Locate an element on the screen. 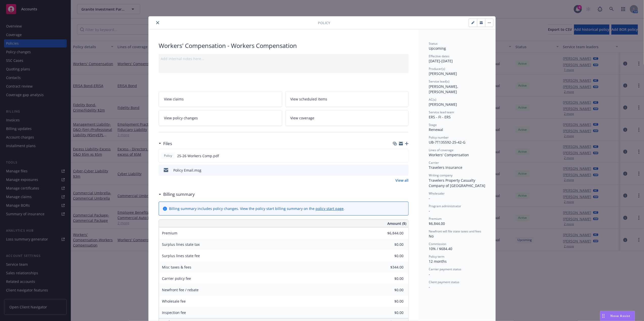 This screenshot has width=644, height=321. span: Misc taxes & fees is located at coordinates (176, 267).